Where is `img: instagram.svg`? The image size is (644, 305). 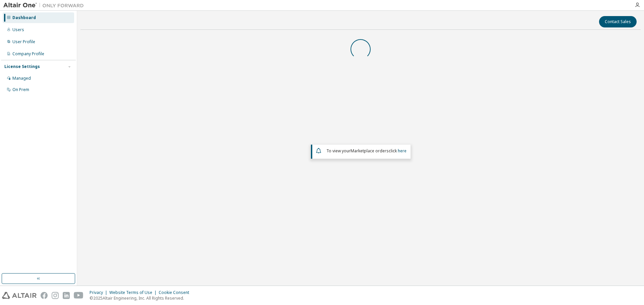 img: instagram.svg is located at coordinates (55, 296).